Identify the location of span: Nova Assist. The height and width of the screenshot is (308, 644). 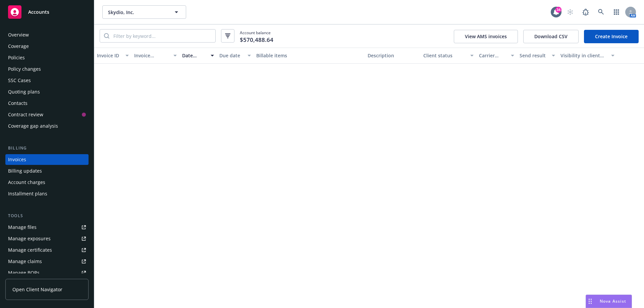
(613, 301).